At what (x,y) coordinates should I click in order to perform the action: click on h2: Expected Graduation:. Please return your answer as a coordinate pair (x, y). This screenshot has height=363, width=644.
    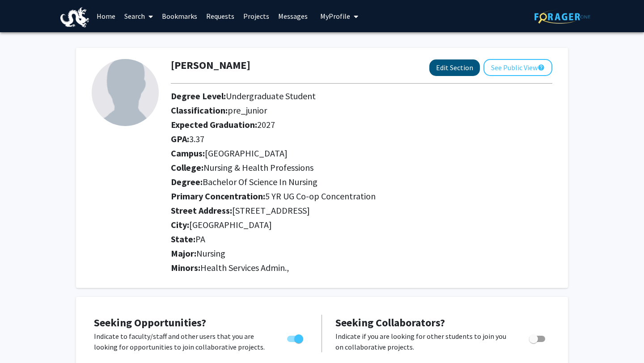
    Looking at the image, I should click on (361, 125).